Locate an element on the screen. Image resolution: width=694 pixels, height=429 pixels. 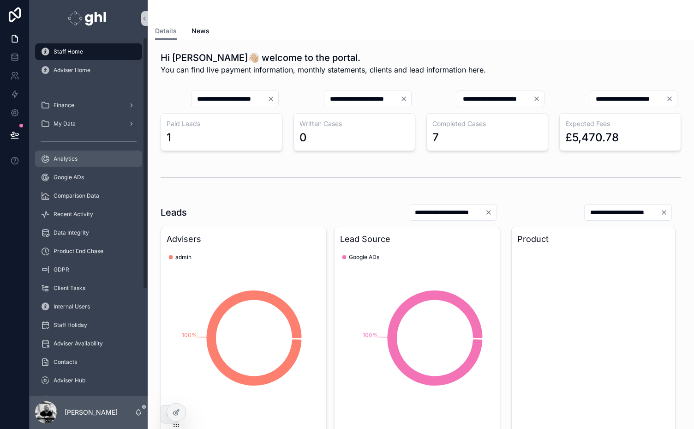
a: Adviser Hub is located at coordinates (89, 380).